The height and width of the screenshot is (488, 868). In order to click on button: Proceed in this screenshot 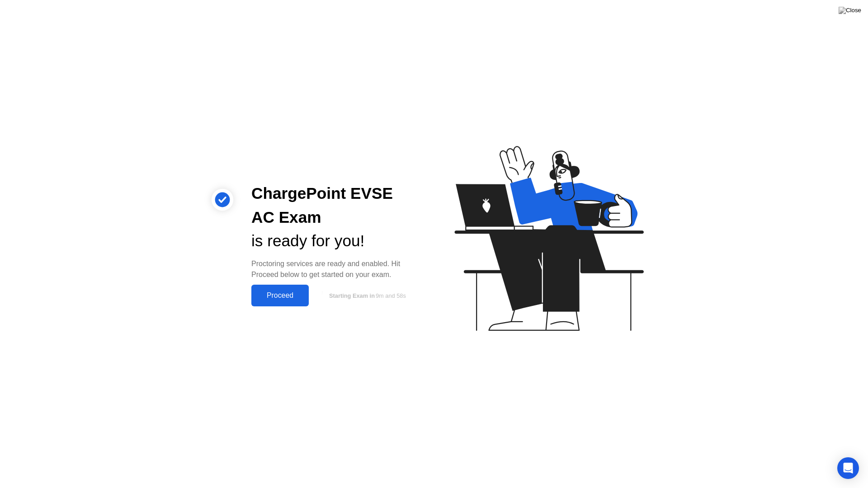, I will do `click(280, 296)`.